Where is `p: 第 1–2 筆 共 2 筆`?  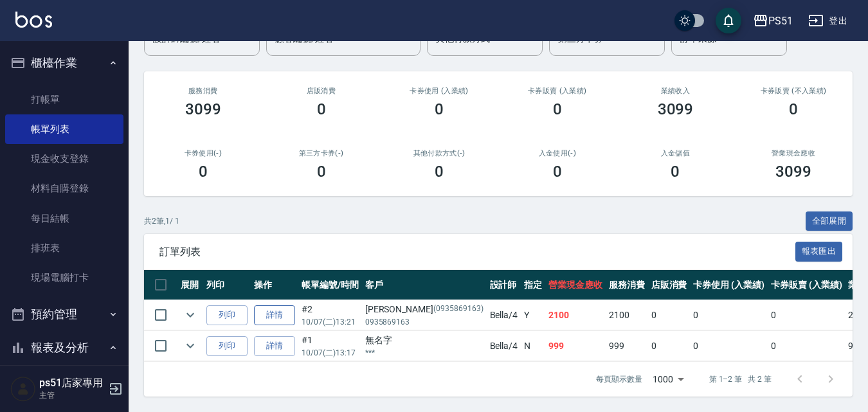 p: 第 1–2 筆 共 2 筆 is located at coordinates (739, 380).